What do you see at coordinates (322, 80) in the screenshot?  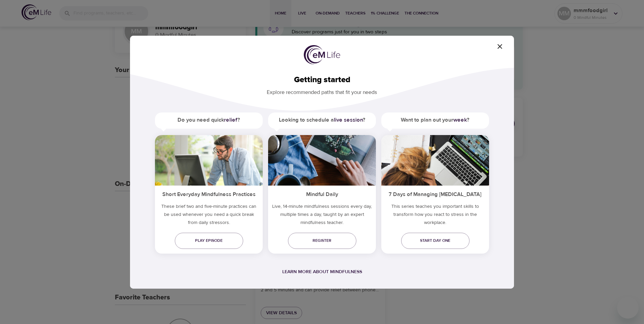 I see `h2: Getting started` at bounding box center [322, 80].